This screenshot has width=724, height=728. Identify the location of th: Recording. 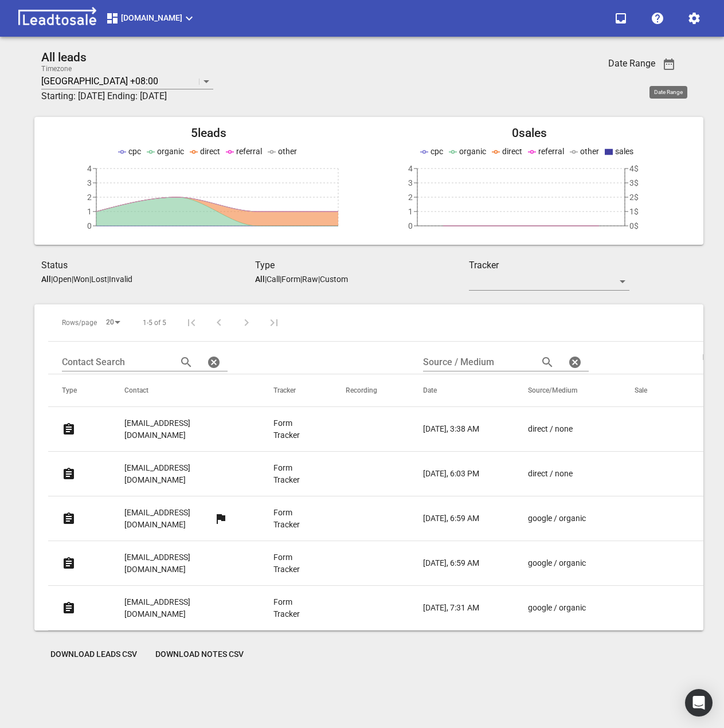
(370, 391).